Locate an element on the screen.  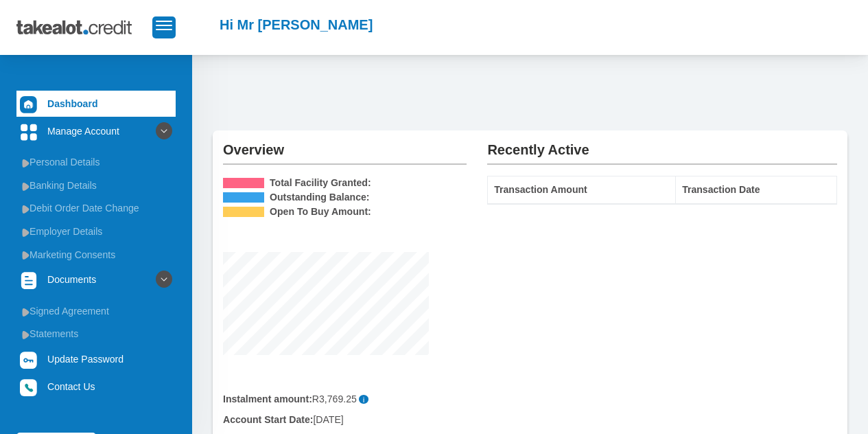
a: Contact Us is located at coordinates (96, 386).